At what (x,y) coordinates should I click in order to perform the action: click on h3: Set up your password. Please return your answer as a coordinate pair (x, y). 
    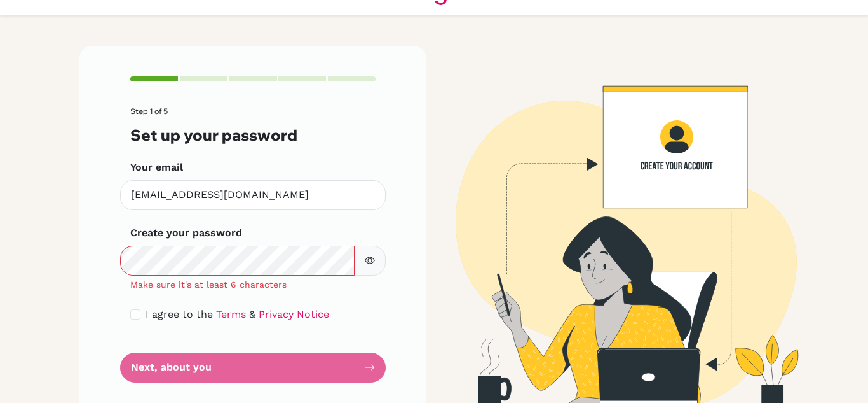
    Looking at the image, I should click on (253, 135).